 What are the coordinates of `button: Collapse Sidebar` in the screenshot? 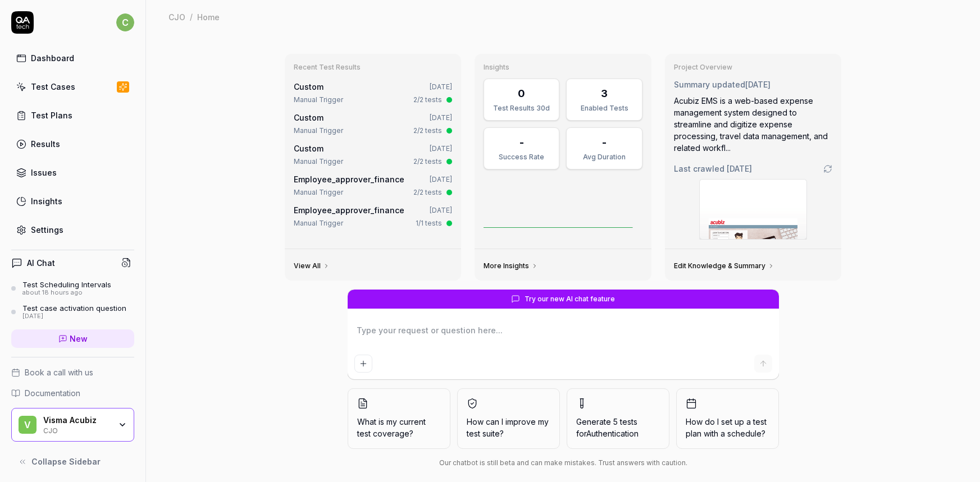 It's located at (72, 462).